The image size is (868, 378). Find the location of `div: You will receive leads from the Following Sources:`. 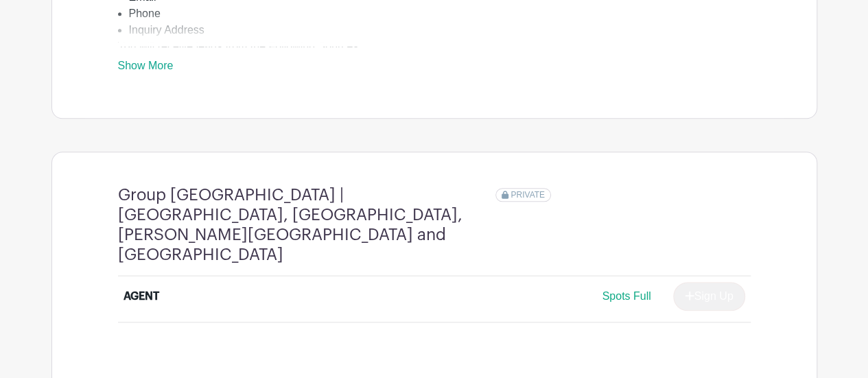

div: You will receive leads from the Following Sources: is located at coordinates (435, 46).